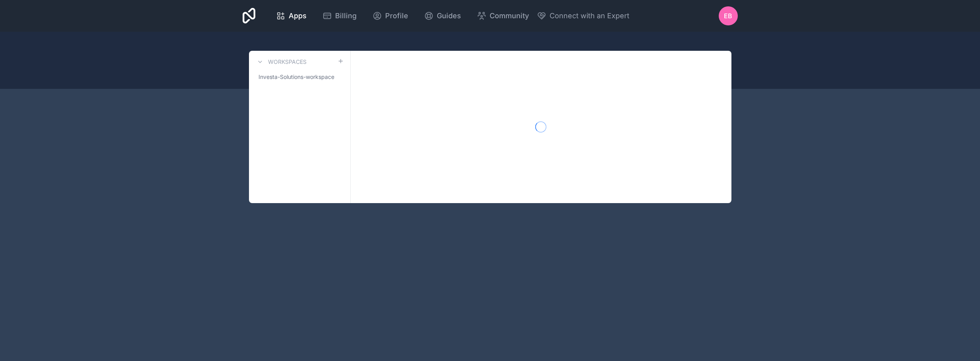  I want to click on a: Investa-Solutions-workspace, so click(299, 77).